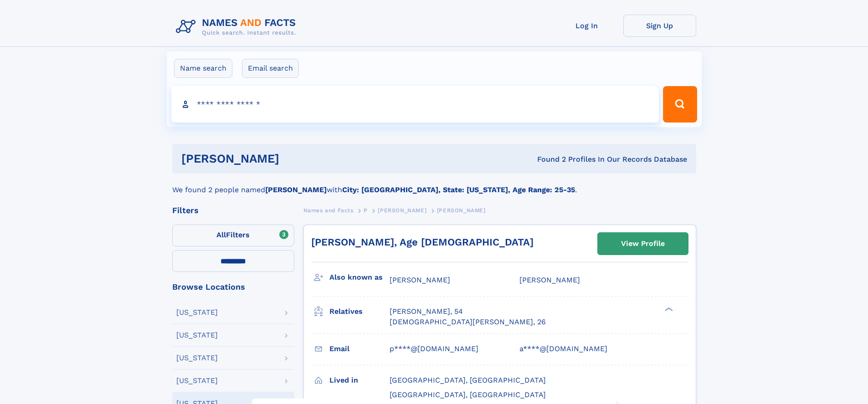 Image resolution: width=868 pixels, height=404 pixels. What do you see at coordinates (365, 211) in the screenshot?
I see `span: P` at bounding box center [365, 211].